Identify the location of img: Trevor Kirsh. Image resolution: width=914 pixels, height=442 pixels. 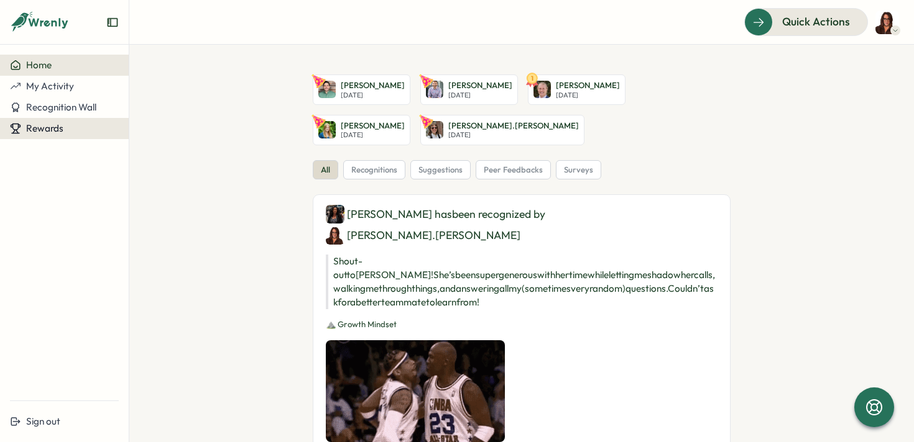
(327, 89).